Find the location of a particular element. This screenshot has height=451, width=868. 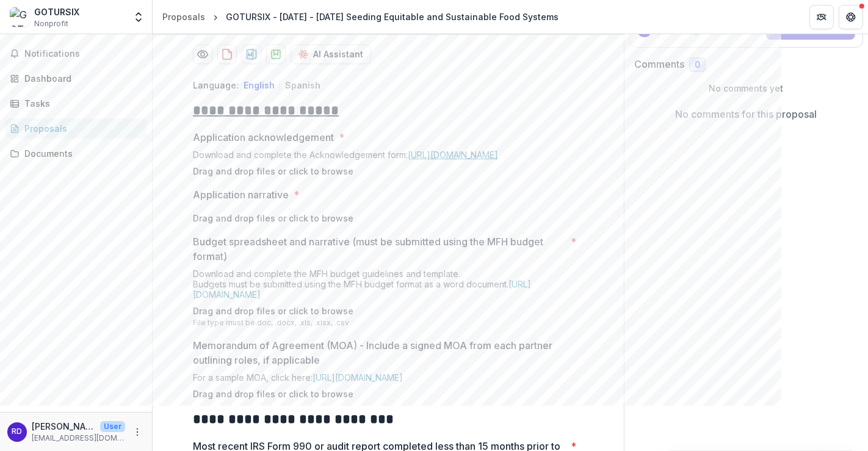

button: AI Assistant is located at coordinates (331, 54).